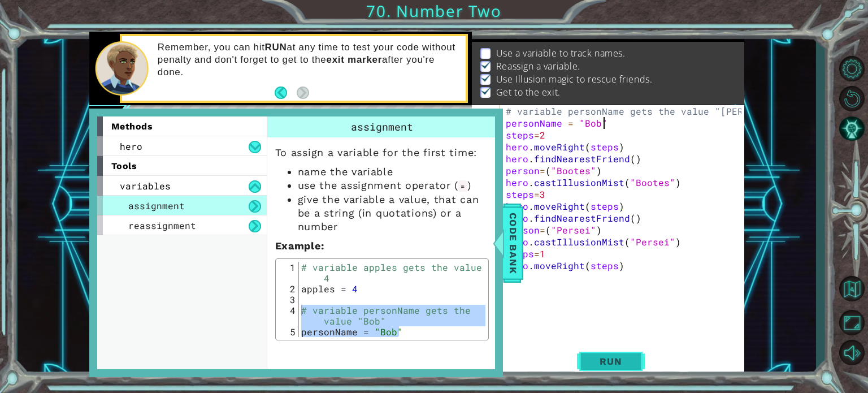  What do you see at coordinates (852, 98) in the screenshot?
I see `button: Restart Level` at bounding box center [852, 98].